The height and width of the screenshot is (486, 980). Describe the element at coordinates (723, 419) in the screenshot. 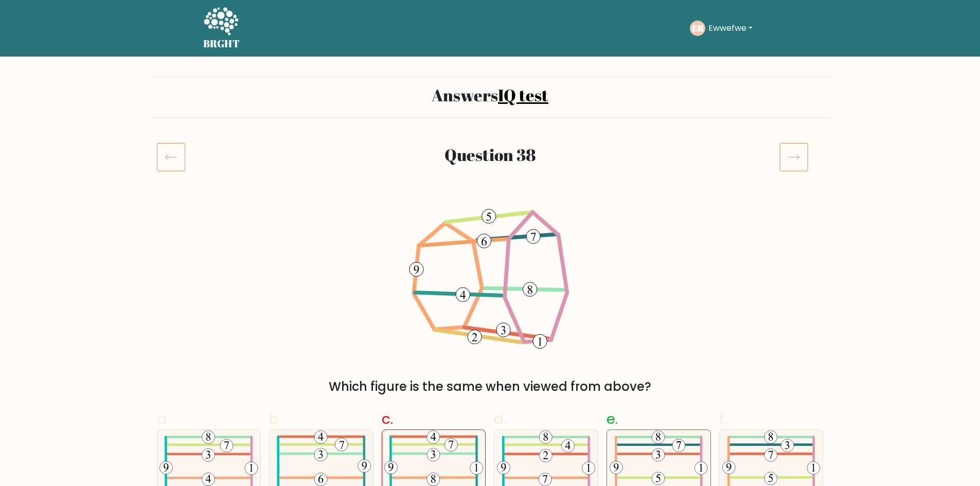

I see `span: f.` at that location.